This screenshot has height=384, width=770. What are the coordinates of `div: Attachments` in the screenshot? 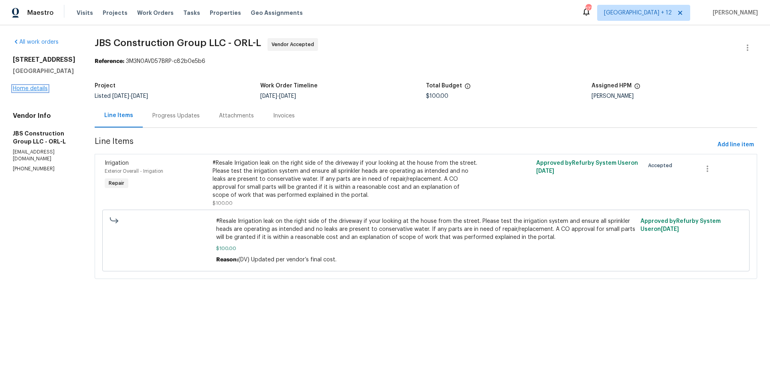 It's located at (236, 116).